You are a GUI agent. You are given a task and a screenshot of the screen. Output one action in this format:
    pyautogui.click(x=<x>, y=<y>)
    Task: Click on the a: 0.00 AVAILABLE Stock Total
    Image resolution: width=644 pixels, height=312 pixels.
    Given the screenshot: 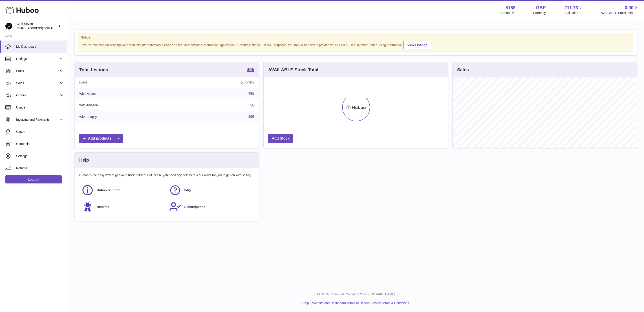 What is the action you would take?
    pyautogui.click(x=620, y=10)
    